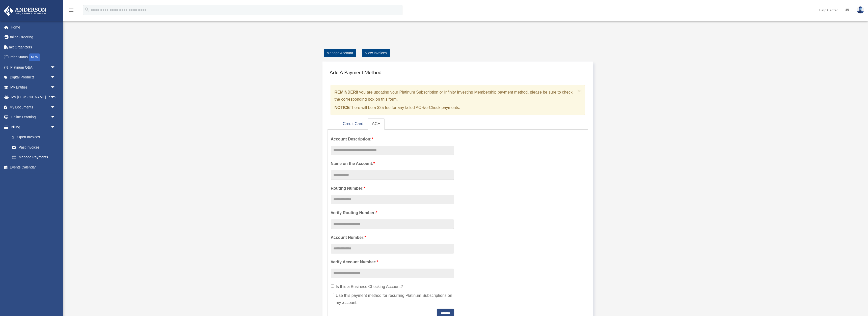 This screenshot has width=868, height=316. Describe the element at coordinates (33, 127) in the screenshot. I see `a: Billingarrow_drop_down` at that location.